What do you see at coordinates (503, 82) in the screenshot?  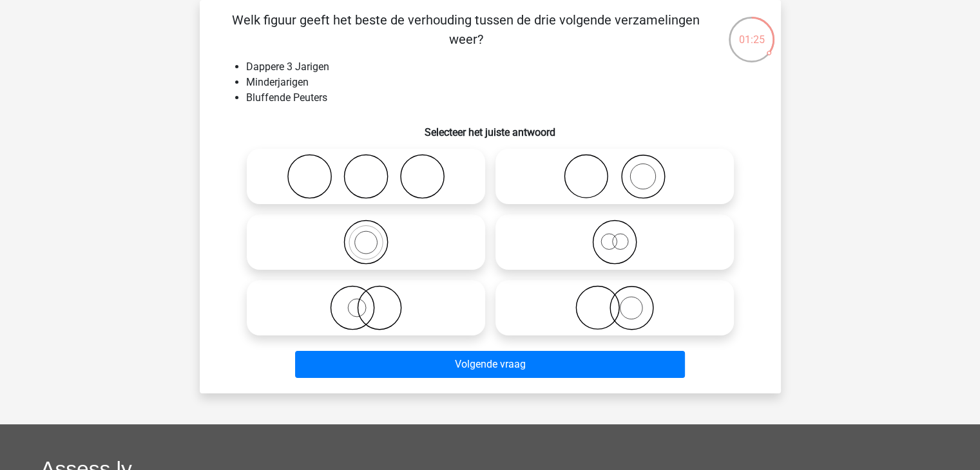 I see `li: Minderjarigen` at bounding box center [503, 82].